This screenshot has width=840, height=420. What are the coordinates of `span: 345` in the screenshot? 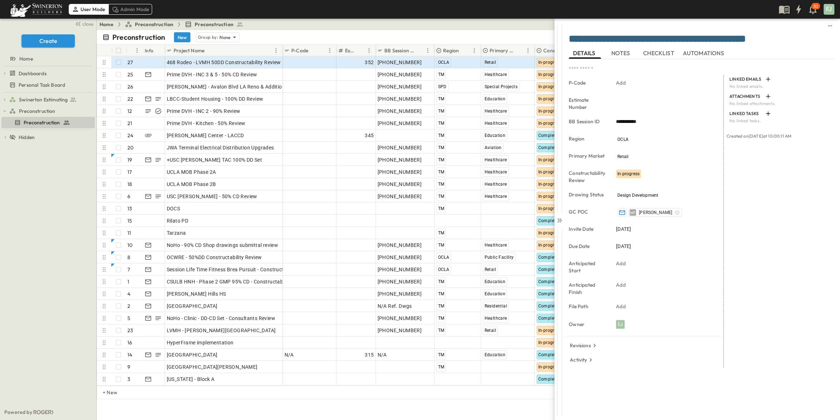 It's located at (369, 135).